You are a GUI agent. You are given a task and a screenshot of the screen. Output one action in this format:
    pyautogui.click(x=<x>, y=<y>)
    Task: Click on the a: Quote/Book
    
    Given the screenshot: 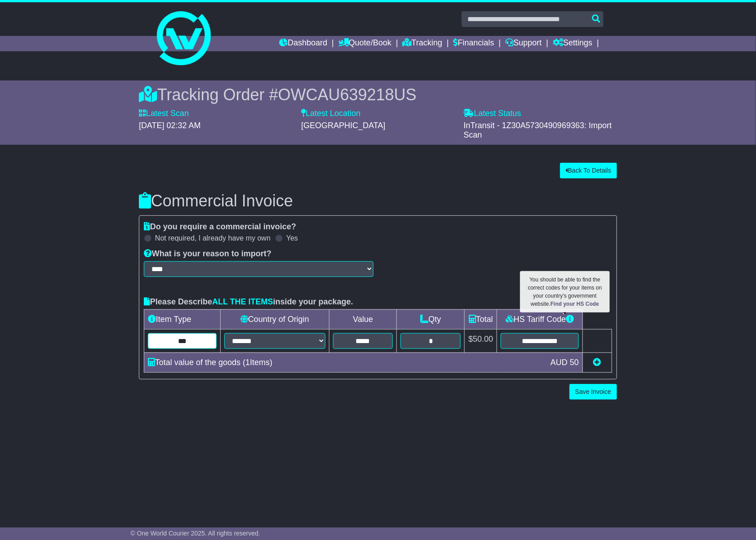 What is the action you would take?
    pyautogui.click(x=365, y=44)
    